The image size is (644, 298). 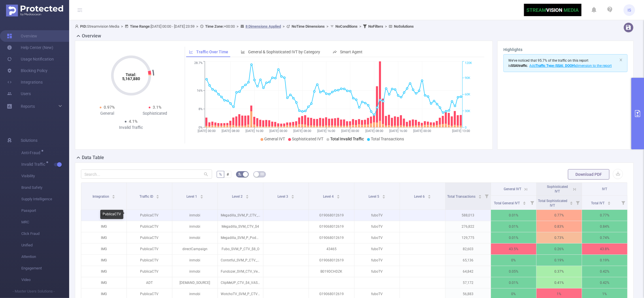 I want to click on p: 43465, so click(x=331, y=249).